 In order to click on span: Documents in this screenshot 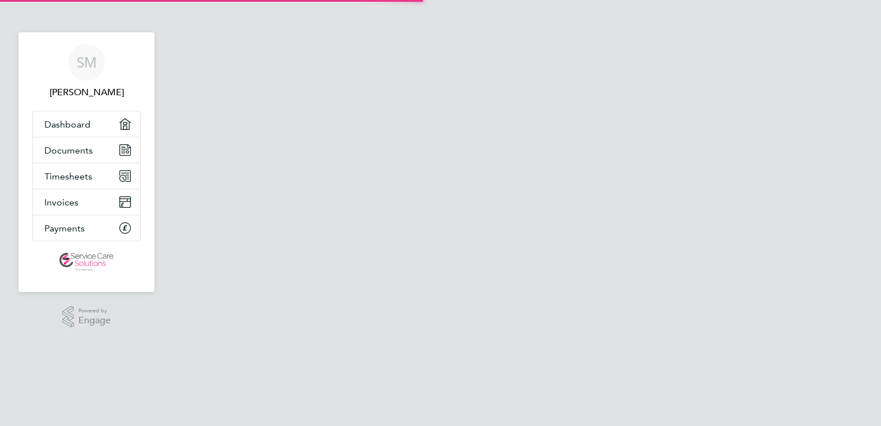, I will do `click(69, 150)`.